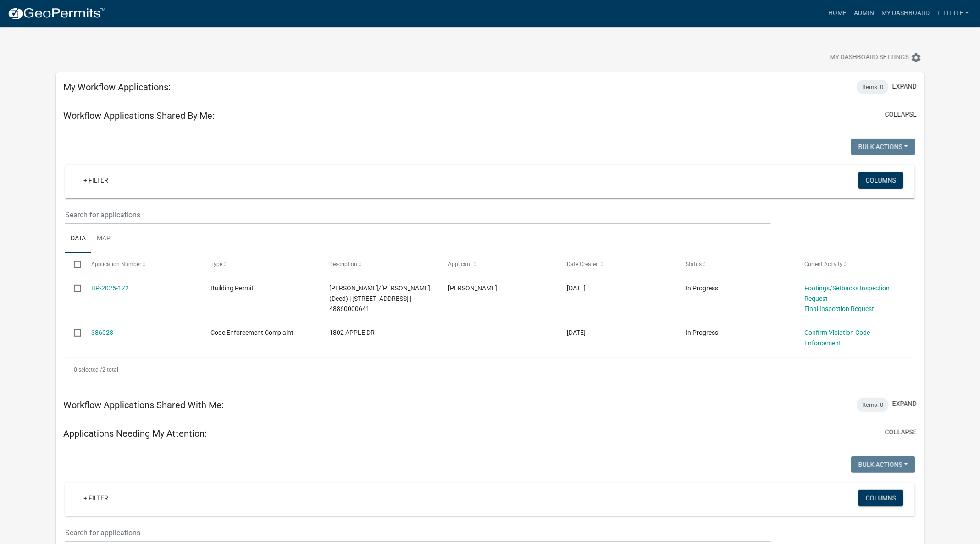 This screenshot has height=544, width=980. Describe the element at coordinates (490, 369) in the screenshot. I see `div: 2 total` at that location.